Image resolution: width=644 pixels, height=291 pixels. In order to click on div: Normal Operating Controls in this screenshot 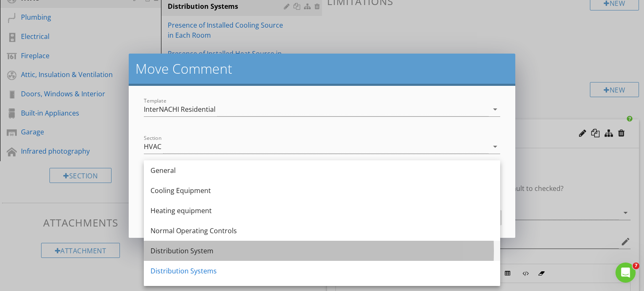, I will do `click(322, 231)`.